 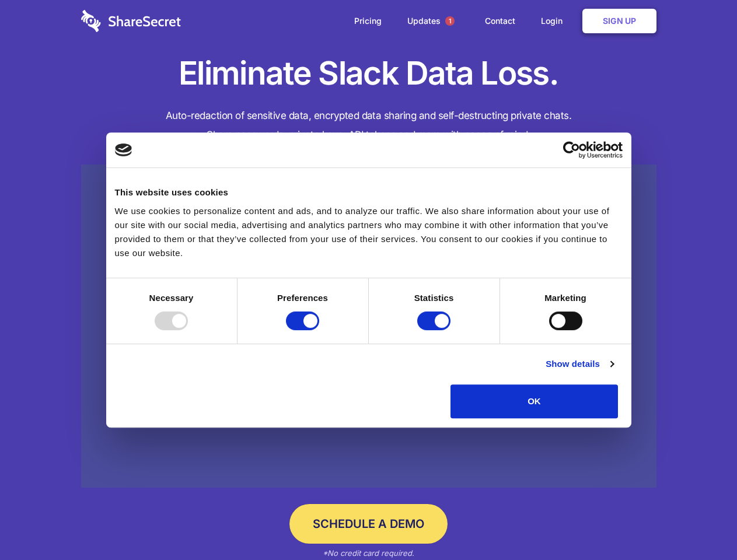 I want to click on h1: Eliminate Slack Data Loss., so click(x=369, y=73).